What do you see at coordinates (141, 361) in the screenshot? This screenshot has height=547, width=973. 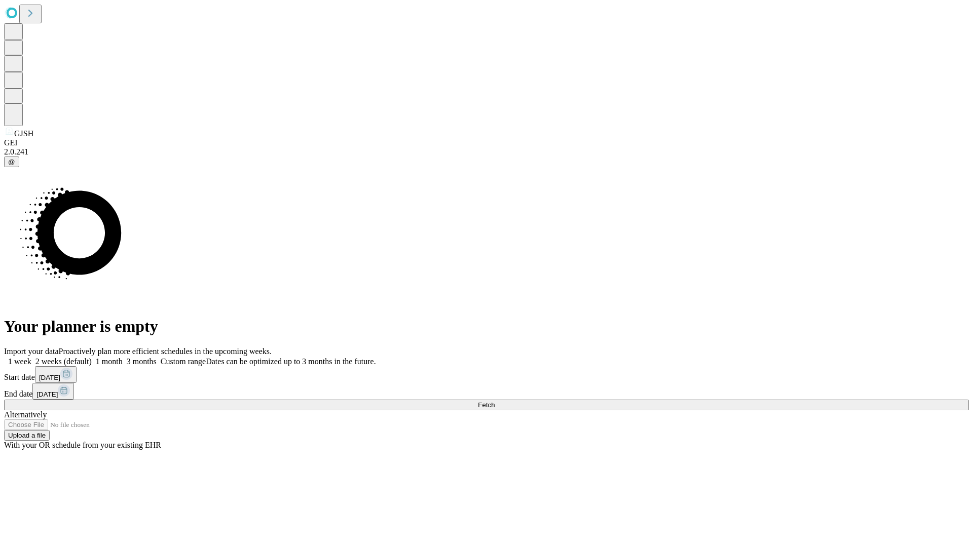 I see `span: 3 months` at bounding box center [141, 361].